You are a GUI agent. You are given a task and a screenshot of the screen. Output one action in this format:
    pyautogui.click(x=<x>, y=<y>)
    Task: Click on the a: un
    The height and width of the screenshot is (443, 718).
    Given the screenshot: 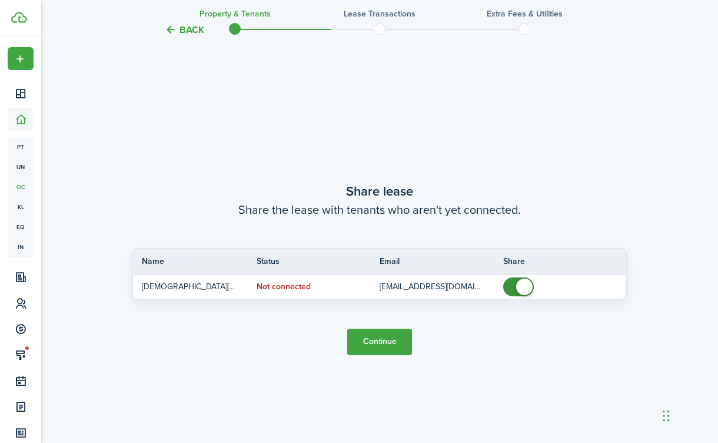 What is the action you would take?
    pyautogui.click(x=21, y=167)
    